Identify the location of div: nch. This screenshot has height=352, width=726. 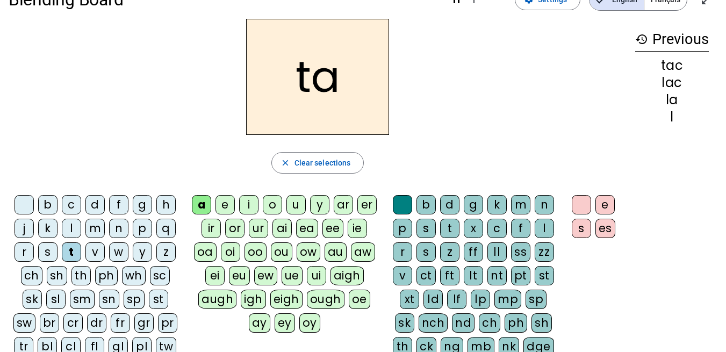
(433, 323).